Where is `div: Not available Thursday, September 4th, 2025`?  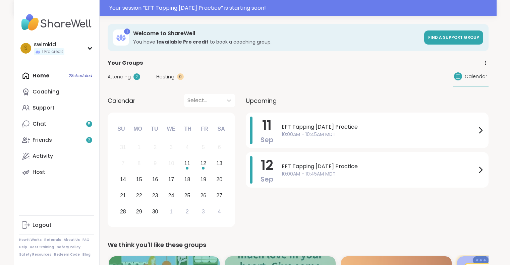
div: Not available Thursday, September 4th, 2025 is located at coordinates (187, 148).